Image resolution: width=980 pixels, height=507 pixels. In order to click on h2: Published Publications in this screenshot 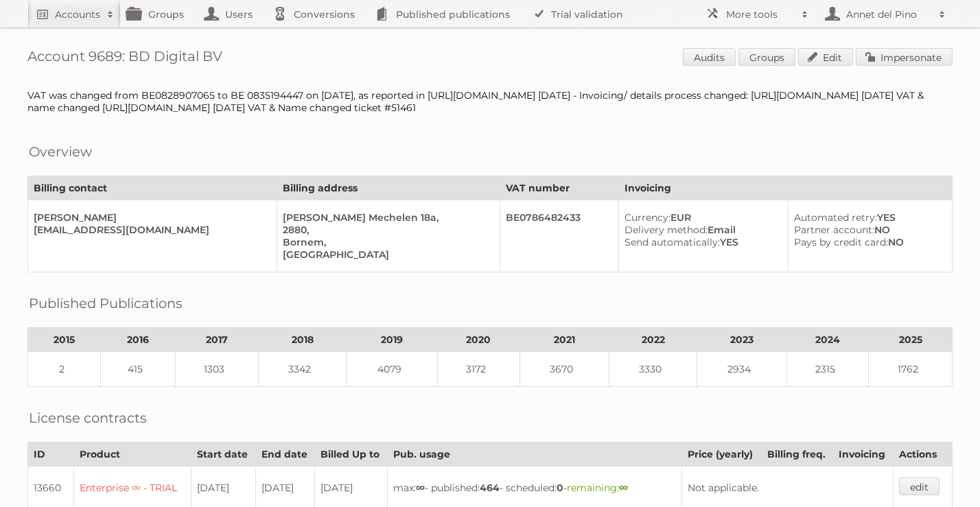, I will do `click(106, 304)`.